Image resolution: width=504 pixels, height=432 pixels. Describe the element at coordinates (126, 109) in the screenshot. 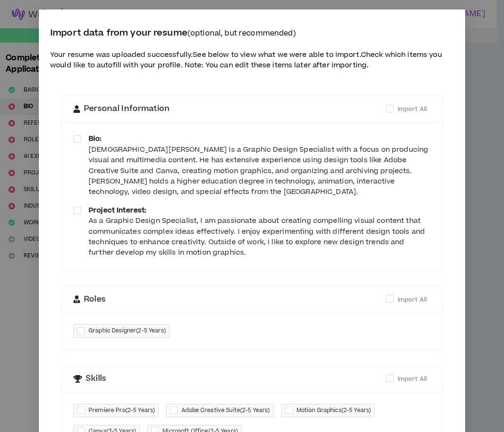

I see `span: Personal Information` at that location.